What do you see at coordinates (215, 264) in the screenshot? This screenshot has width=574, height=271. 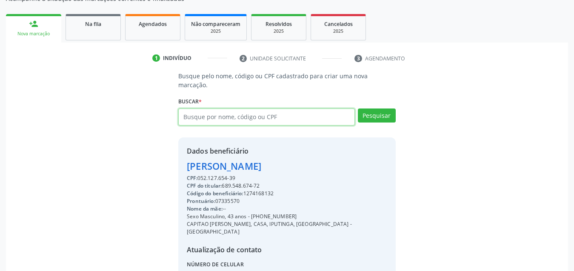 I see `label: Número de celular` at bounding box center [215, 264].